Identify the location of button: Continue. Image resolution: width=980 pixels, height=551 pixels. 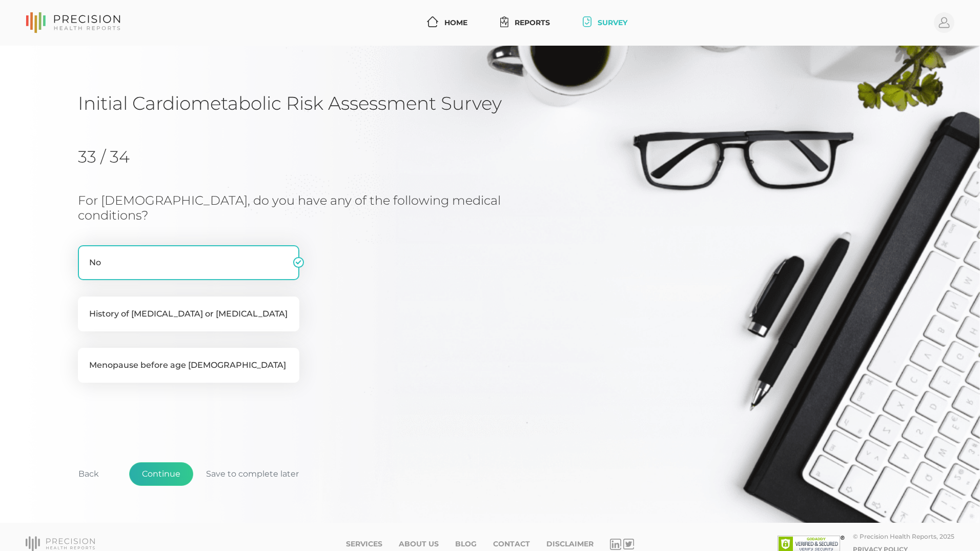
(161, 474).